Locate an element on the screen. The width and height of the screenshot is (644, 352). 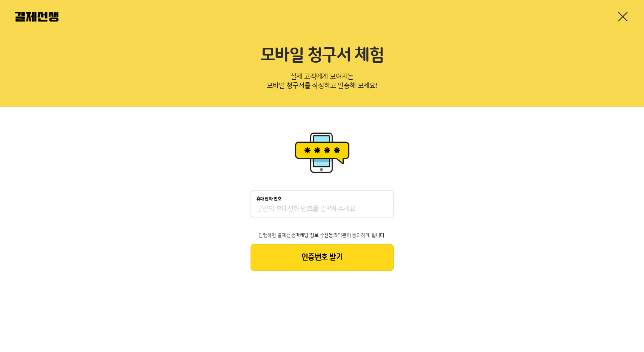
span: 마케팅 정보 수신동의 is located at coordinates (316, 235).